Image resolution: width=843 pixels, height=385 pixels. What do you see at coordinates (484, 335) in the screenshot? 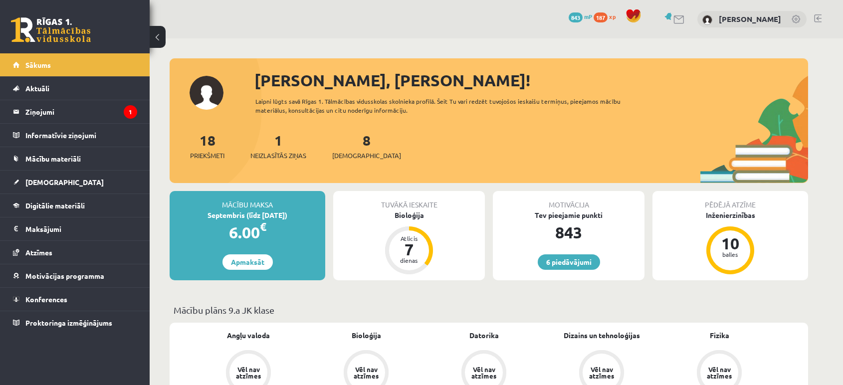
I see `a: Datorika` at bounding box center [484, 335].